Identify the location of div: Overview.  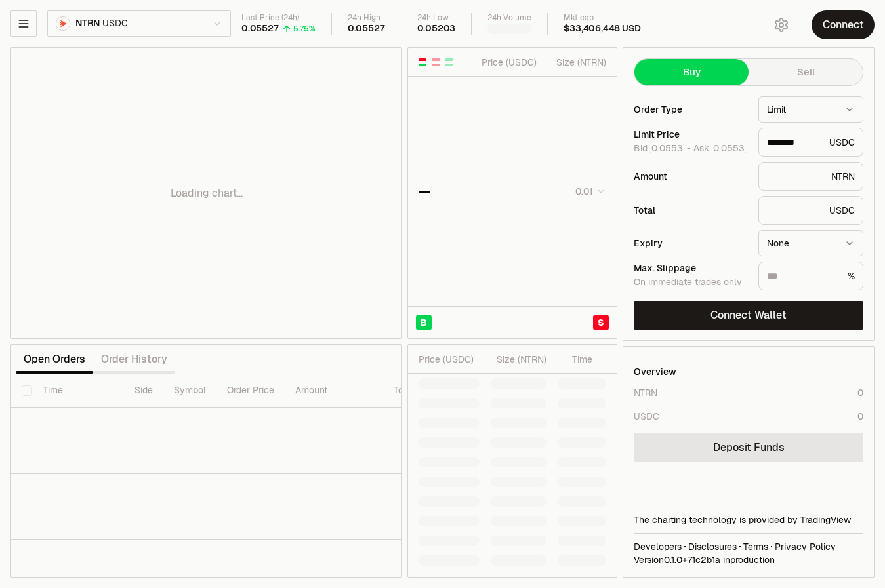
(655, 372).